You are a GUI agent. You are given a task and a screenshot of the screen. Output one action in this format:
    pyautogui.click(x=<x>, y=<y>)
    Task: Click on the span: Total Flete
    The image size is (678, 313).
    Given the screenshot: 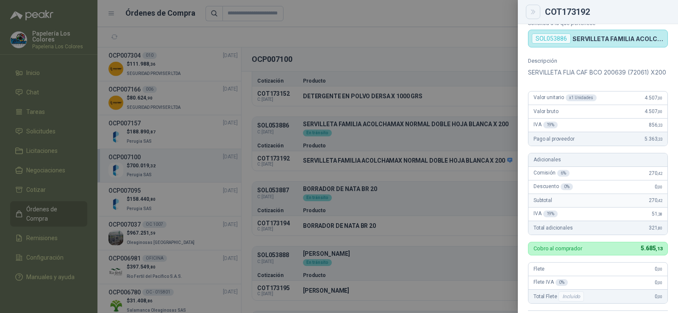 What is the action you would take?
    pyautogui.click(x=560, y=297)
    